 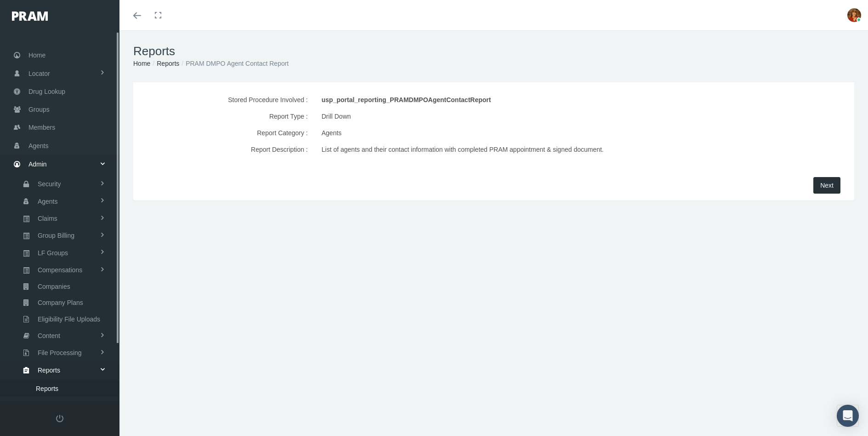 I want to click on span: Groups, so click(x=39, y=110).